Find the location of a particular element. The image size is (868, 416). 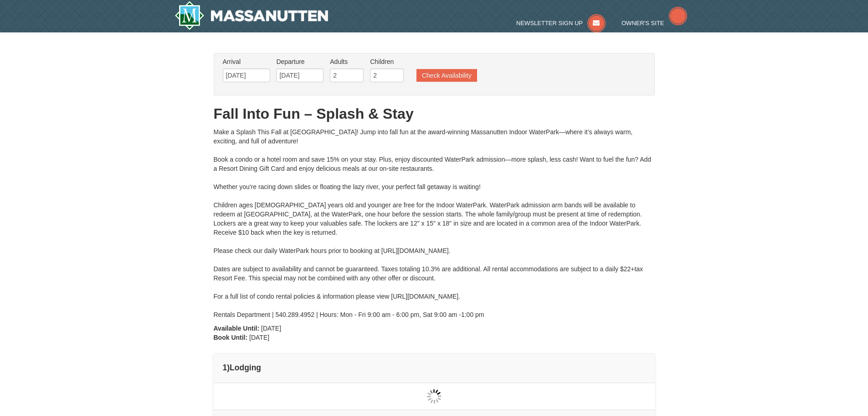

img: wait gif is located at coordinates (434, 396).